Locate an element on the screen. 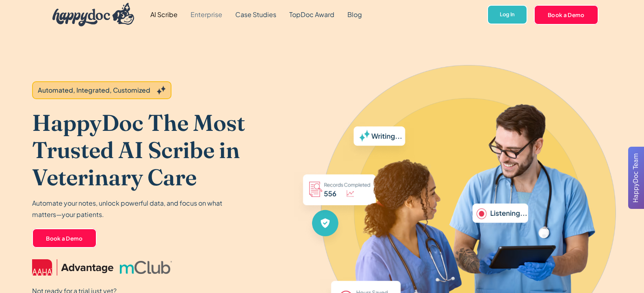  img: Grey sparkles. is located at coordinates (161, 90).